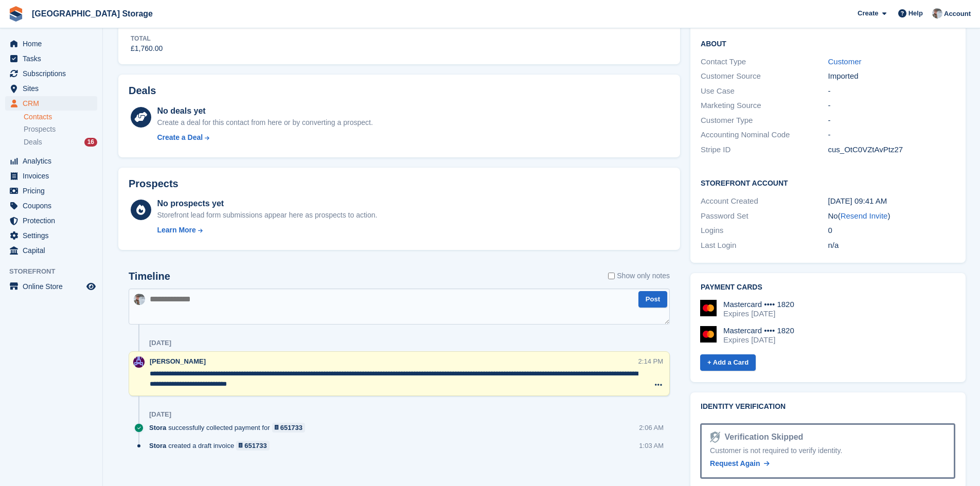 The image size is (980, 486). What do you see at coordinates (153, 184) in the screenshot?
I see `h2: Prospects` at bounding box center [153, 184].